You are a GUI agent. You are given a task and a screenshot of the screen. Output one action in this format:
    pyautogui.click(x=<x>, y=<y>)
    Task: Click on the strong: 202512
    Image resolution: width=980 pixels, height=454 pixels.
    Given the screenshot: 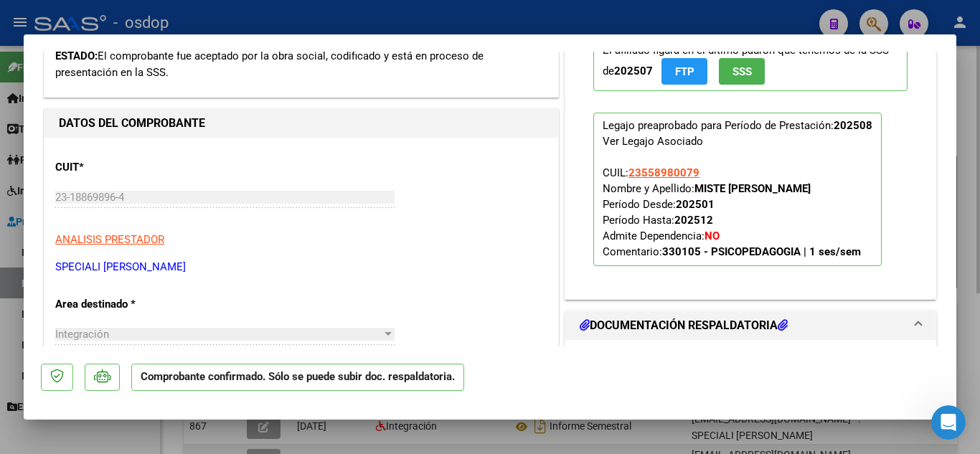 What is the action you would take?
    pyautogui.click(x=693, y=220)
    